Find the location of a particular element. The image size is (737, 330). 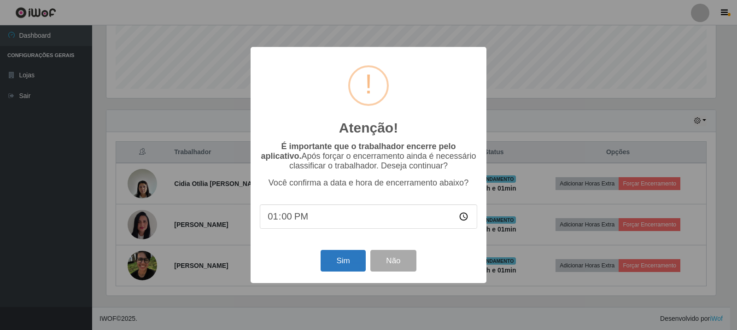

button: Sim is located at coordinates (343, 261).